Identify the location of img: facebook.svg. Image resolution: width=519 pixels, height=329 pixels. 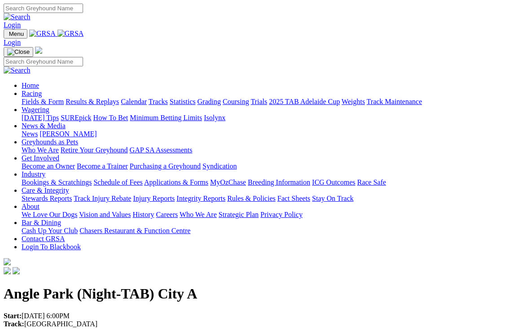
(7, 271).